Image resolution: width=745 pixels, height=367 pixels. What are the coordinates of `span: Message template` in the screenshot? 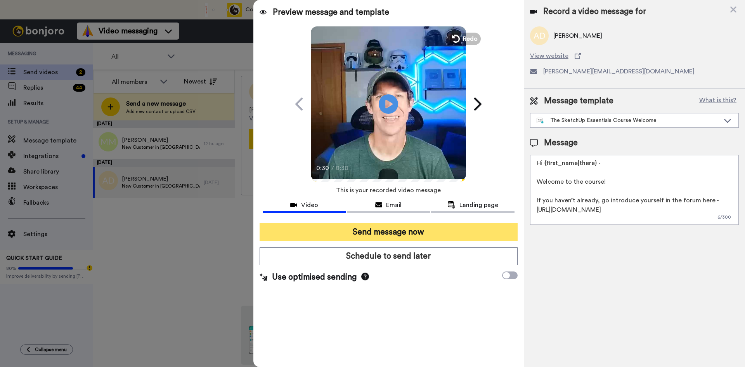 It's located at (579, 101).